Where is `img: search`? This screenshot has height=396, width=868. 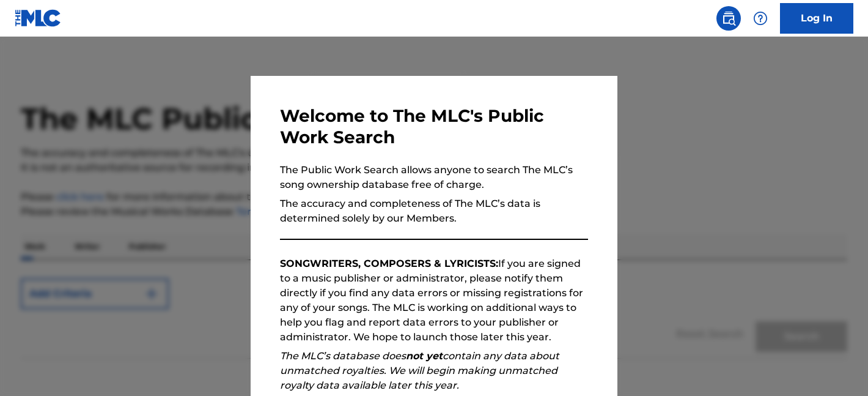 img: search is located at coordinates (728, 18).